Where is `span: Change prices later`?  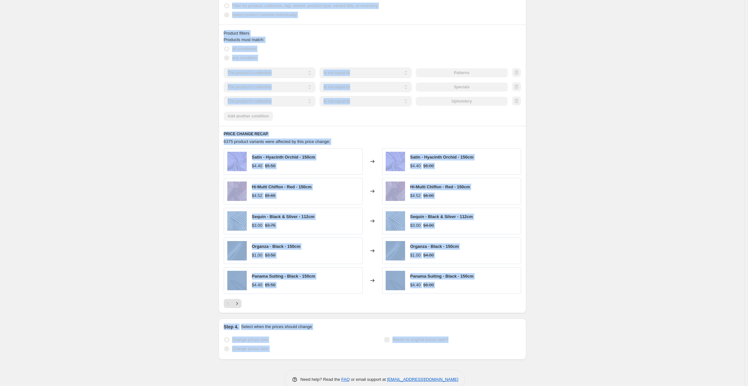 span: Change prices later is located at coordinates (250, 349).